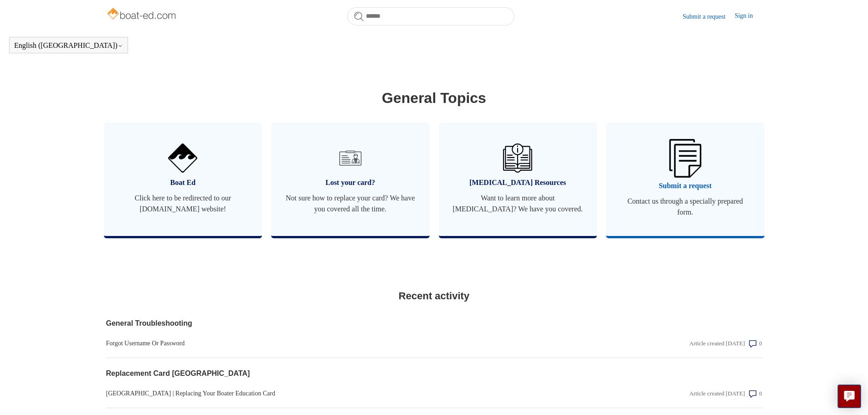 The image size is (868, 415). I want to click on span: Boat Ed, so click(183, 182).